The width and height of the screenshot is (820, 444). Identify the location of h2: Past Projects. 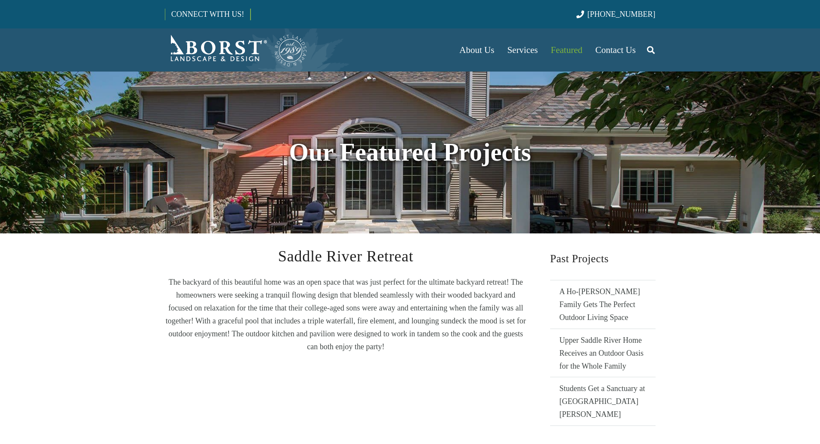
(603, 258).